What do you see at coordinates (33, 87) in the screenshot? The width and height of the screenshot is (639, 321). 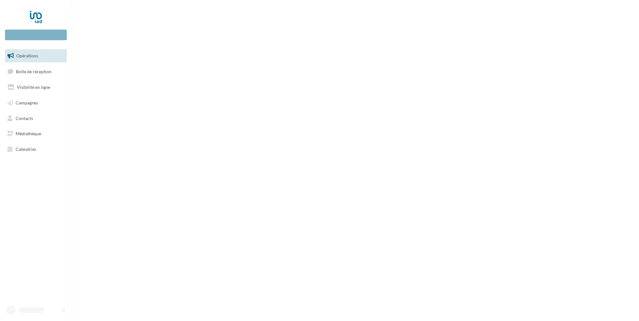 I see `span: Visibilité en ligne` at bounding box center [33, 87].